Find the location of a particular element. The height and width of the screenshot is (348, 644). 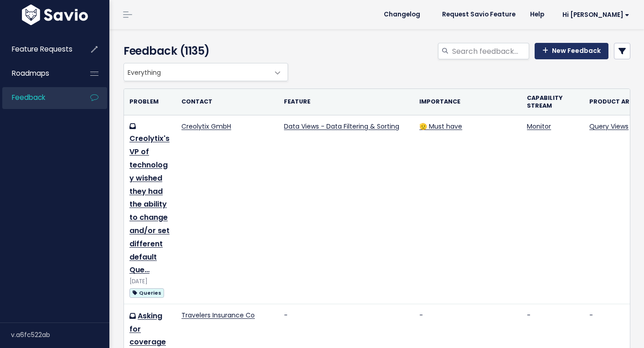

th: Feature is located at coordinates (346, 102).